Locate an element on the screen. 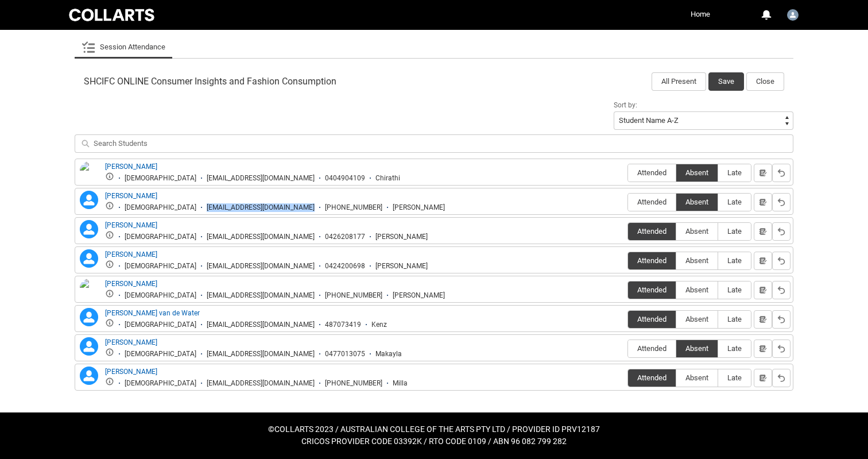  div: 0477013075 is located at coordinates (345, 354).